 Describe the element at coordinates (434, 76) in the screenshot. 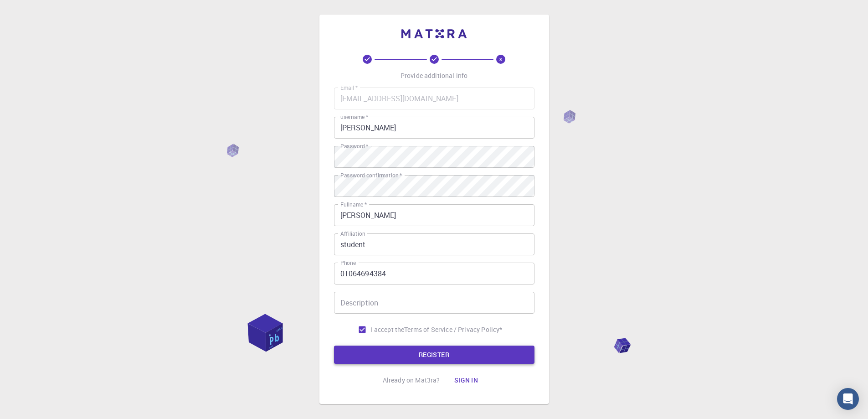

I see `p: Provide additional info` at that location.